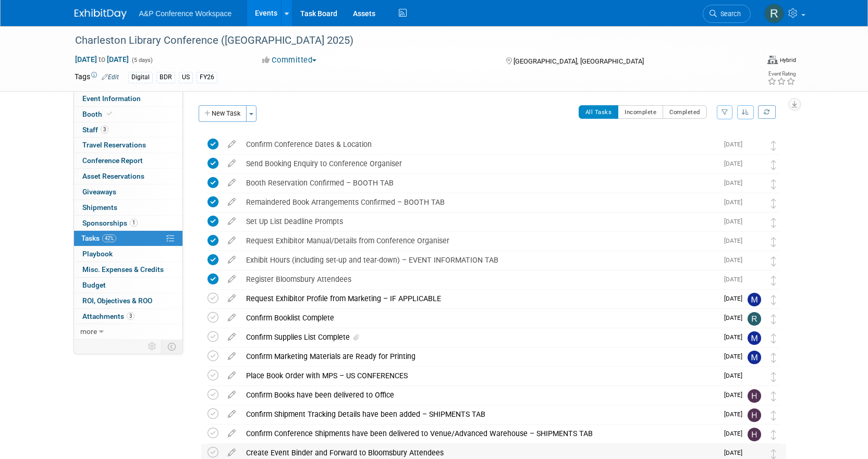 The width and height of the screenshot is (868, 459). I want to click on div: Confirm Shipment Tracking Details have been added – SHIPMENTS TAB, so click(479, 414).